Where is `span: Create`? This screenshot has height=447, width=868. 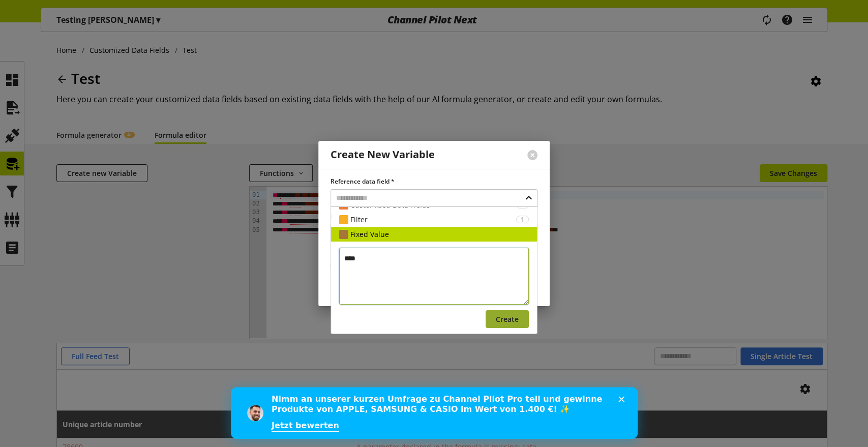 span: Create is located at coordinates (507, 319).